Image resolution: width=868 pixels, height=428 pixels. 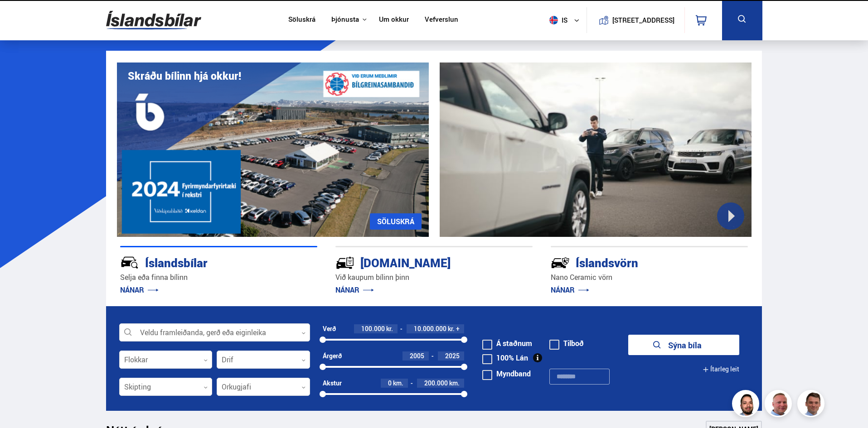 What do you see at coordinates (507, 343) in the screenshot?
I see `label: Á staðnum` at bounding box center [507, 343].